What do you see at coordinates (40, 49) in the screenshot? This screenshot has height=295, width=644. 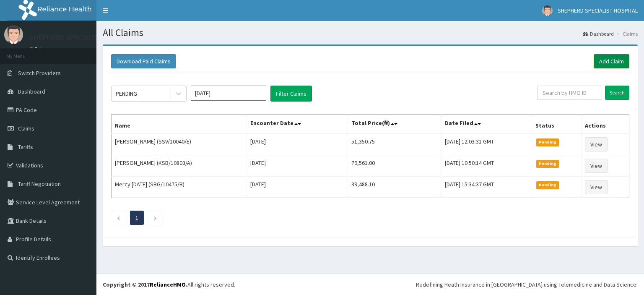 I see `a: Online` at bounding box center [40, 49].